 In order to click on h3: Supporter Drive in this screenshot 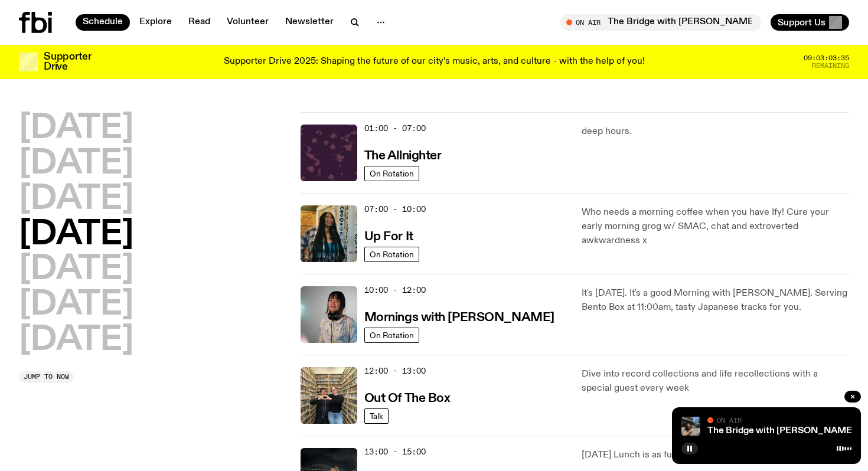, I will do `click(67, 62)`.